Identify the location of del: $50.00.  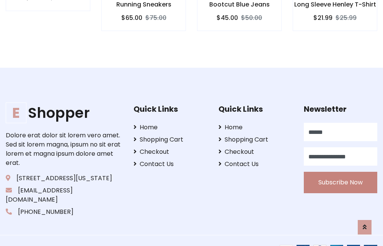
(252, 18).